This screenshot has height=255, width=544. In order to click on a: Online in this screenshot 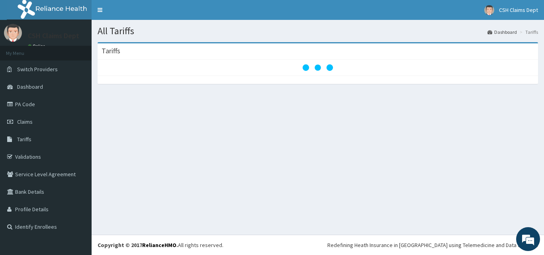, I will do `click(37, 46)`.